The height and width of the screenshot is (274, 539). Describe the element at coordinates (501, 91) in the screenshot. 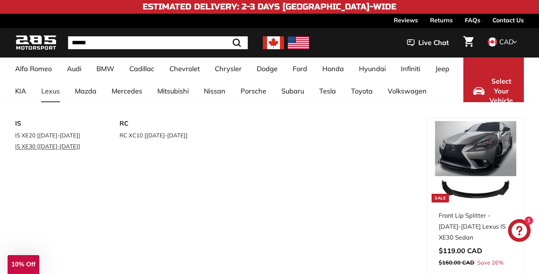

I see `span: Select Your Vehicle` at that location.